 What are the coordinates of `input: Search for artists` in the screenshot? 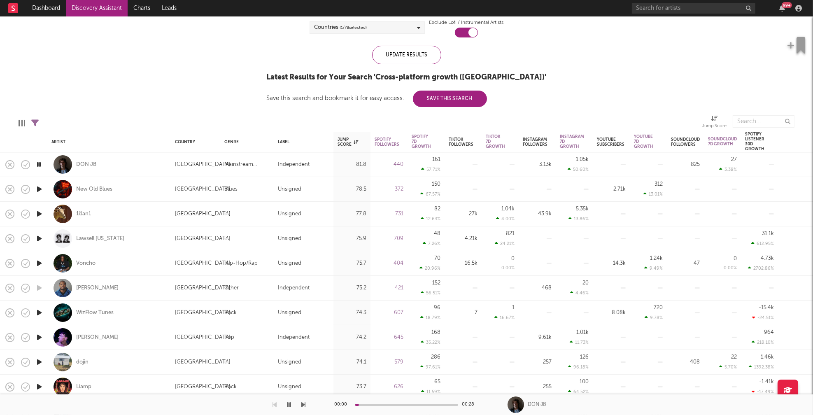 It's located at (693, 8).